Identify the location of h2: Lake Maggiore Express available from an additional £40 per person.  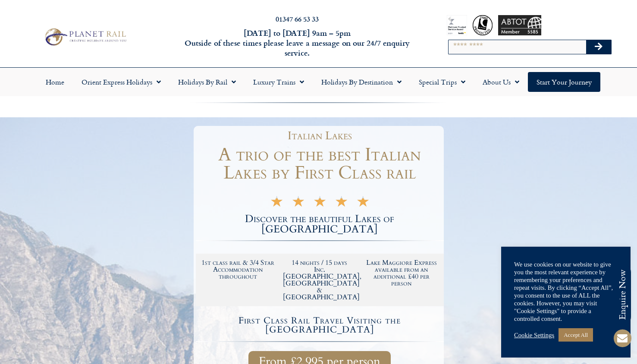
(402, 273).